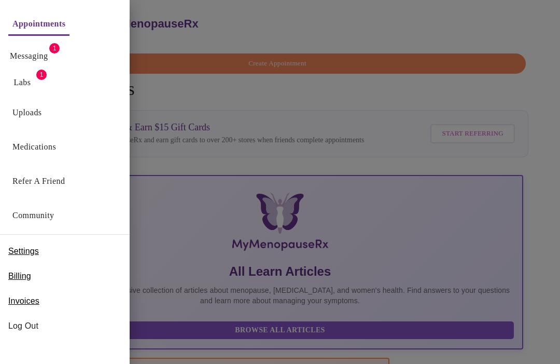 This screenshot has width=560, height=364. I want to click on a: Appointments, so click(39, 24).